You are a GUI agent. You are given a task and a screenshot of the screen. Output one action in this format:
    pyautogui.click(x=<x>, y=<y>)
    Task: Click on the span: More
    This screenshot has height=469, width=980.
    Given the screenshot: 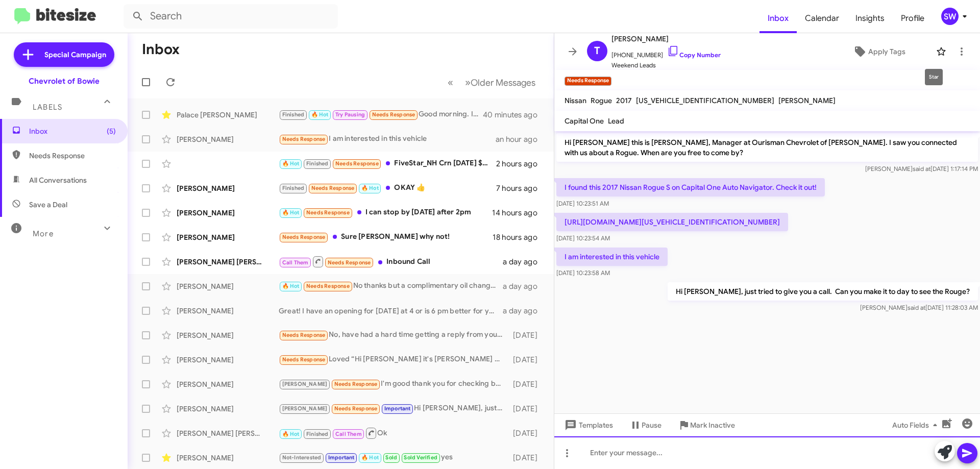 What is the action you would take?
    pyautogui.click(x=43, y=234)
    